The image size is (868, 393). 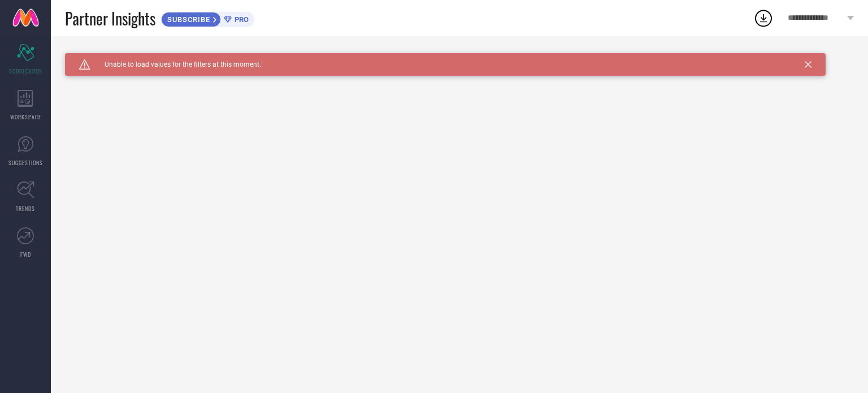 What do you see at coordinates (207, 18) in the screenshot?
I see `a: SUBSCRIBEPRO` at bounding box center [207, 18].